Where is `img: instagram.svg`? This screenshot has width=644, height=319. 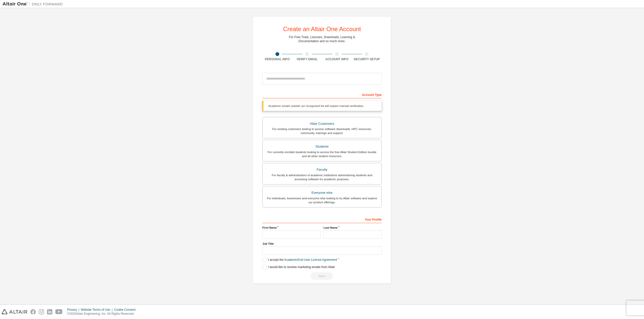
img: instagram.svg is located at coordinates (41, 312).